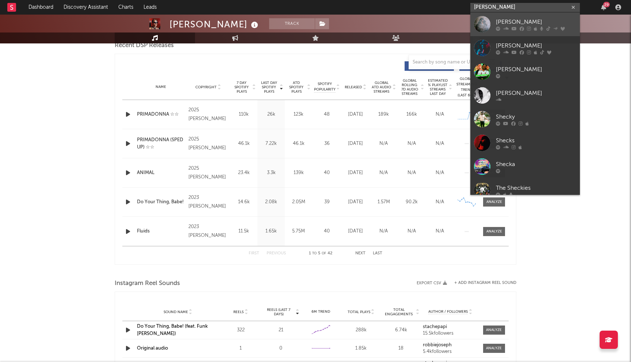  Describe the element at coordinates (410, 87) in the screenshot. I see `span: Global Rolling 7D Audio Streams` at that location.